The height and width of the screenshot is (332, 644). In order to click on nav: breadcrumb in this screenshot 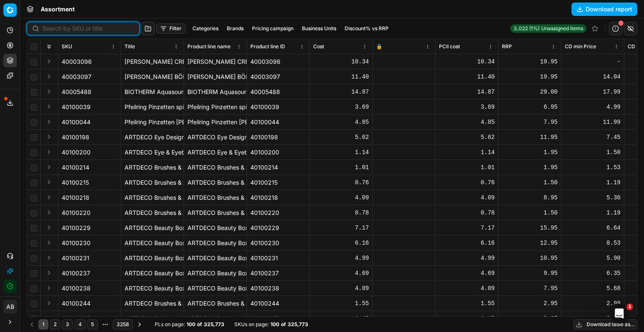, I will do `click(57, 9)`.